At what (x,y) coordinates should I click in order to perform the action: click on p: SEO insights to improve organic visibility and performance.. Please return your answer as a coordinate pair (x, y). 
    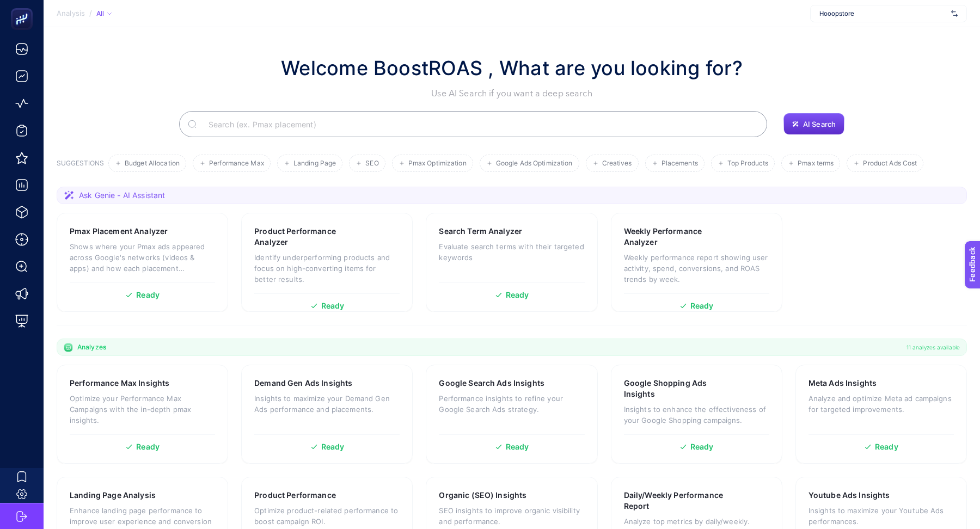
    Looking at the image, I should click on (511, 516).